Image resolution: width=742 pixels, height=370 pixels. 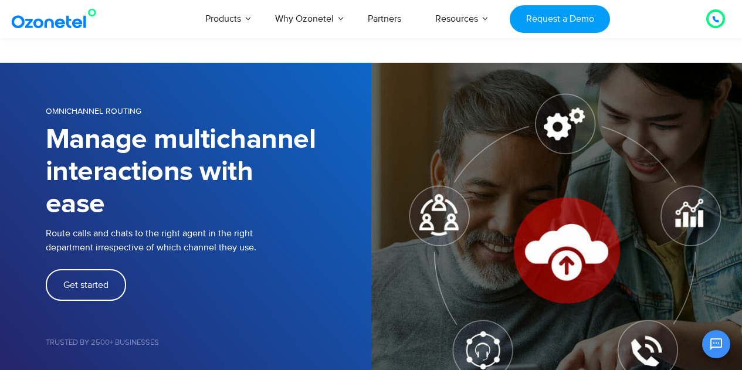 I want to click on h1: Manage multichannel interactions with ease, so click(x=208, y=172).